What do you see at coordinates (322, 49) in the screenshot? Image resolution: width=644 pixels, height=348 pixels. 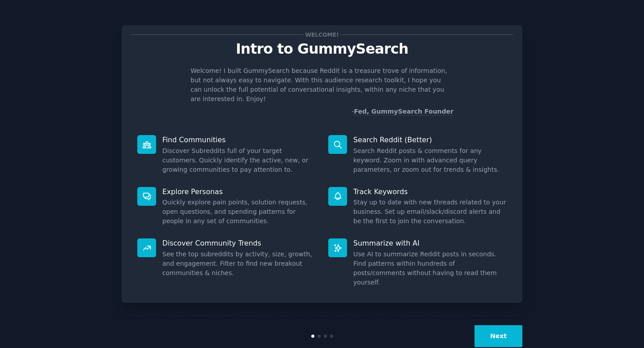 I see `p: Intro to GummySearch` at bounding box center [322, 49].